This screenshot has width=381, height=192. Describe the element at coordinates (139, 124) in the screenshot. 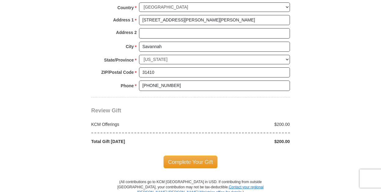

I see `div: KCM Offerings` at that location.